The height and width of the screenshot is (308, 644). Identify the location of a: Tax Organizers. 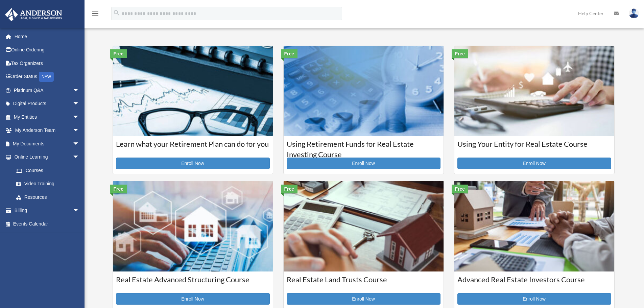
(47, 63).